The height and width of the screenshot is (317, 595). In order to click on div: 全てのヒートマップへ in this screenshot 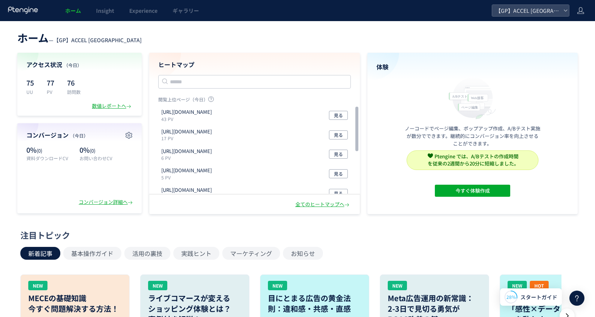, I will do `click(323, 204)`.